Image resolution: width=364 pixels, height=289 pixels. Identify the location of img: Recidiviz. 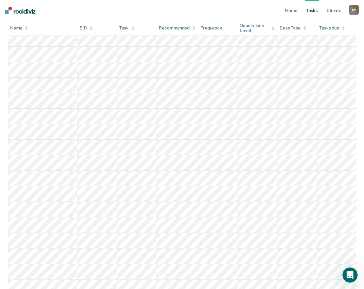
(20, 10).